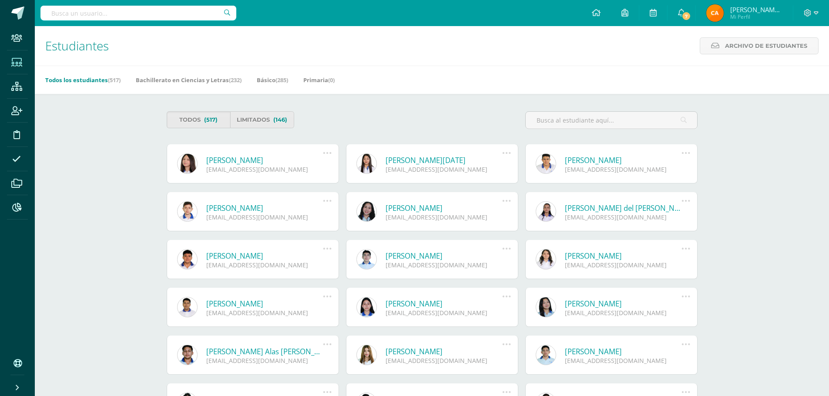 This screenshot has height=396, width=829. What do you see at coordinates (715, 13) in the screenshot?
I see `img: af9f1233f962730253773e8543f9aabb.png` at bounding box center [715, 13].